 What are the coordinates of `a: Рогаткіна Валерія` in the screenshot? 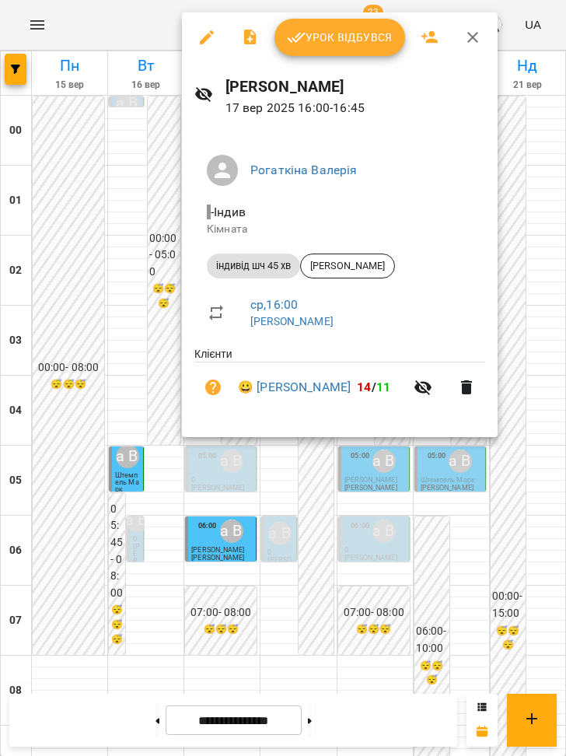 It's located at (304, 170).